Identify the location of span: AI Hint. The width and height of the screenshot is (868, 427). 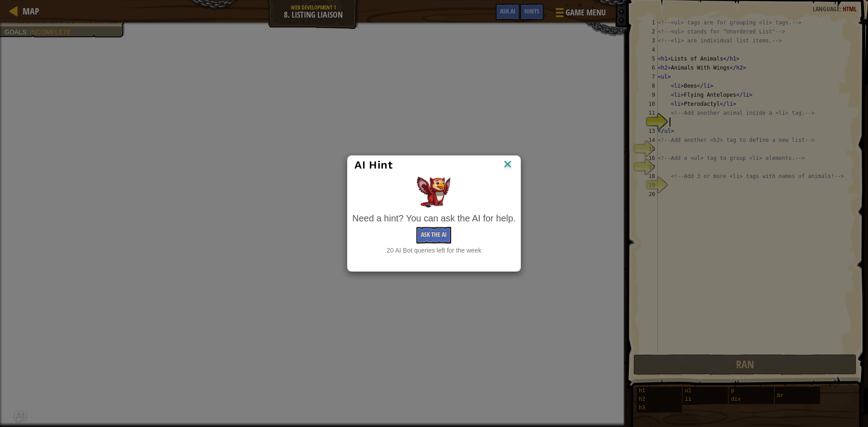
(373, 165).